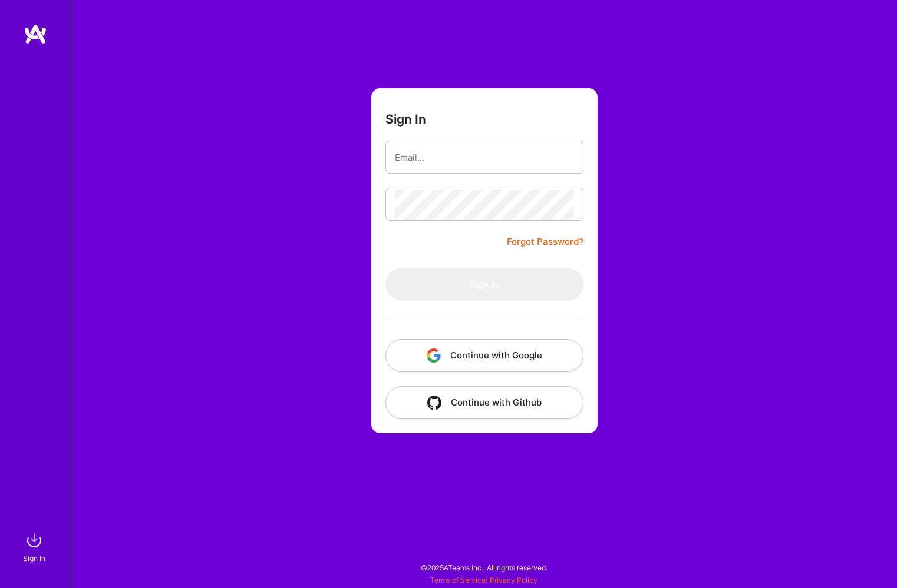 This screenshot has width=897, height=588. Describe the element at coordinates (484, 157) in the screenshot. I see `input: Email...` at that location.